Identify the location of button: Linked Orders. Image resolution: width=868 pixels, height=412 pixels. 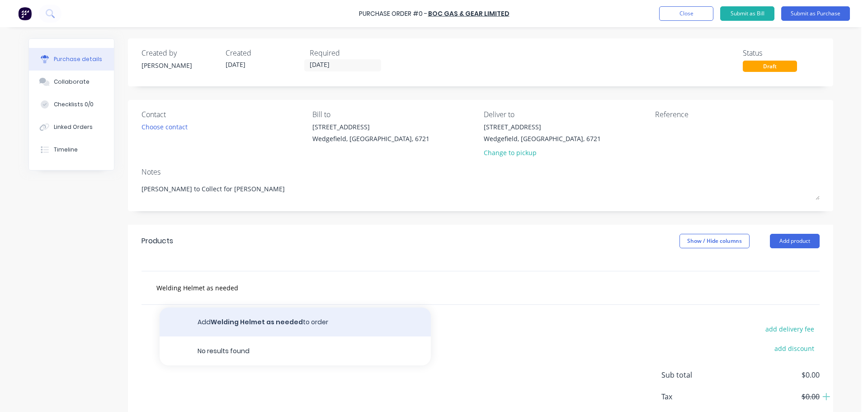
(71, 127).